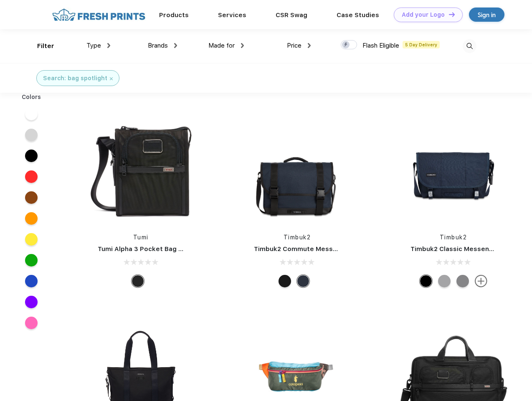  What do you see at coordinates (46, 46) in the screenshot?
I see `div: Filter` at bounding box center [46, 46].